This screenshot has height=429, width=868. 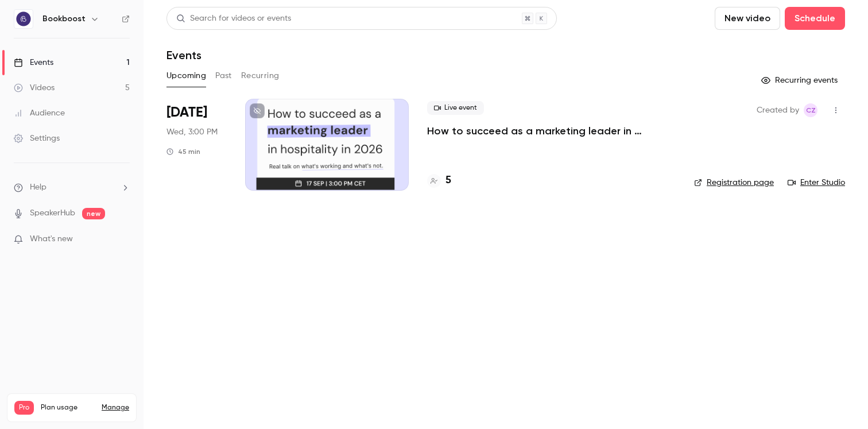 I want to click on span: new, so click(x=94, y=214).